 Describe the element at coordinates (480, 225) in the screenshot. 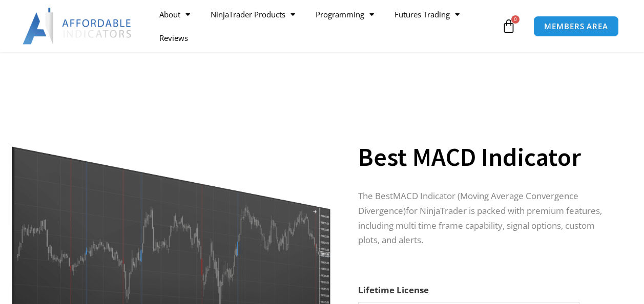

I see `span: for NinjaTrader is packed with premium features, including multi time frame capability, signal op...` at that location.